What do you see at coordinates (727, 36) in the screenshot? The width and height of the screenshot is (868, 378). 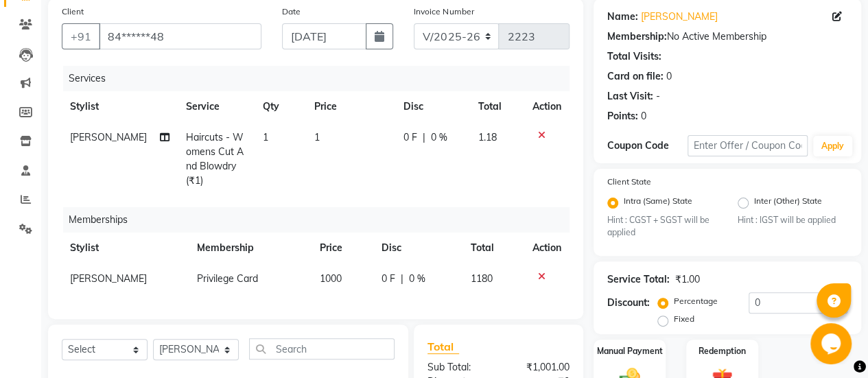 I see `div: No Active Membership` at bounding box center [727, 36].